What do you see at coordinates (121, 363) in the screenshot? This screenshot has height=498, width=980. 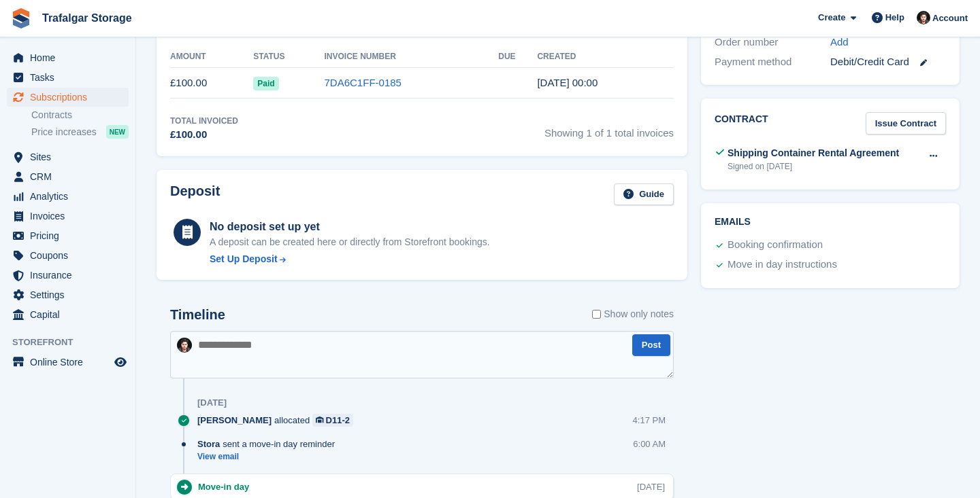 I see `a: Preview store` at bounding box center [121, 363].